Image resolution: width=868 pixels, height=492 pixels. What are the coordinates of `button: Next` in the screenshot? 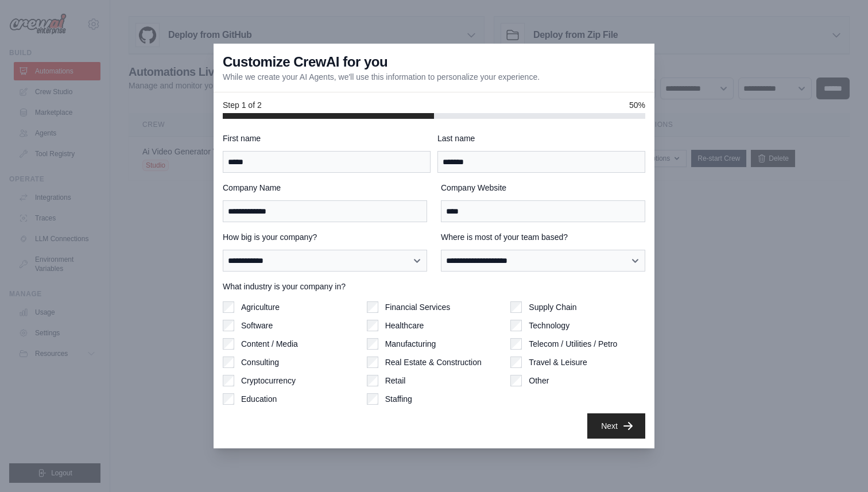 It's located at (616, 425).